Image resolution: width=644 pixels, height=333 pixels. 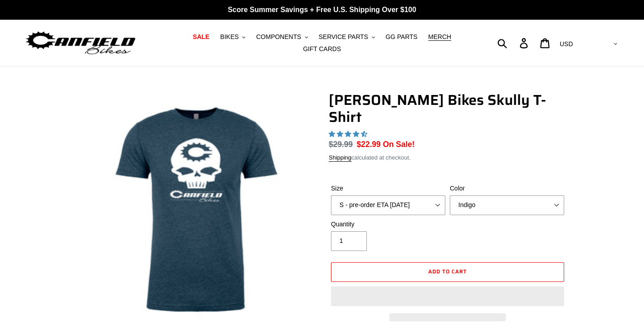 What do you see at coordinates (346, 36) in the screenshot?
I see `button: SERVICE PARTS` at bounding box center [346, 36].